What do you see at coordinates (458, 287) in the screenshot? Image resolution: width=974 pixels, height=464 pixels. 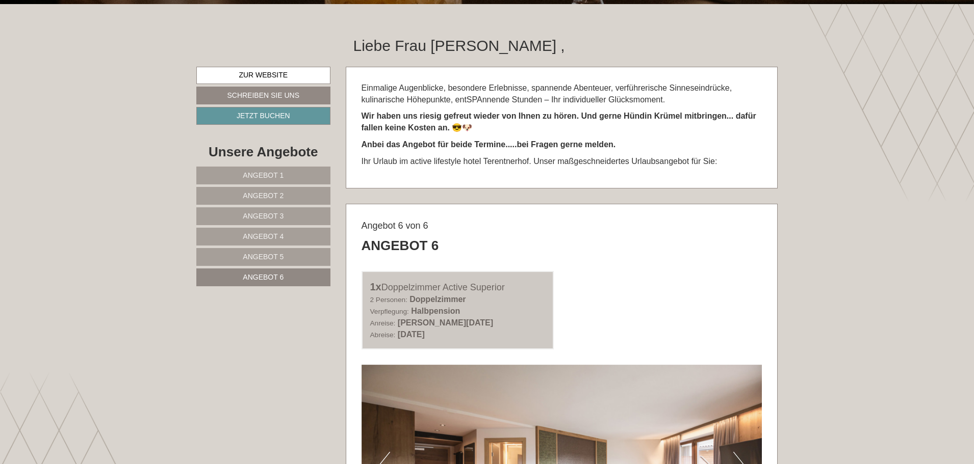 I see `div: Doppelzimmer Active Superior` at bounding box center [458, 287].